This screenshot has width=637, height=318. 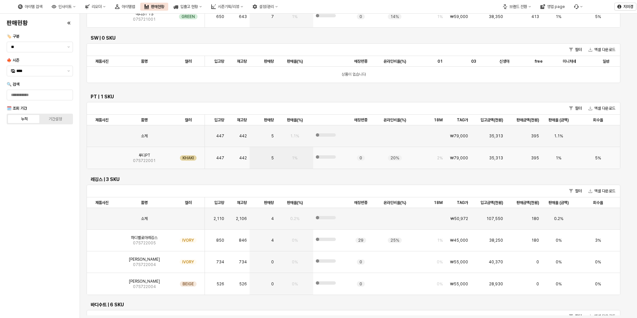 What do you see at coordinates (102, 120) in the screenshot?
I see `span: 제품사진` at bounding box center [102, 120].